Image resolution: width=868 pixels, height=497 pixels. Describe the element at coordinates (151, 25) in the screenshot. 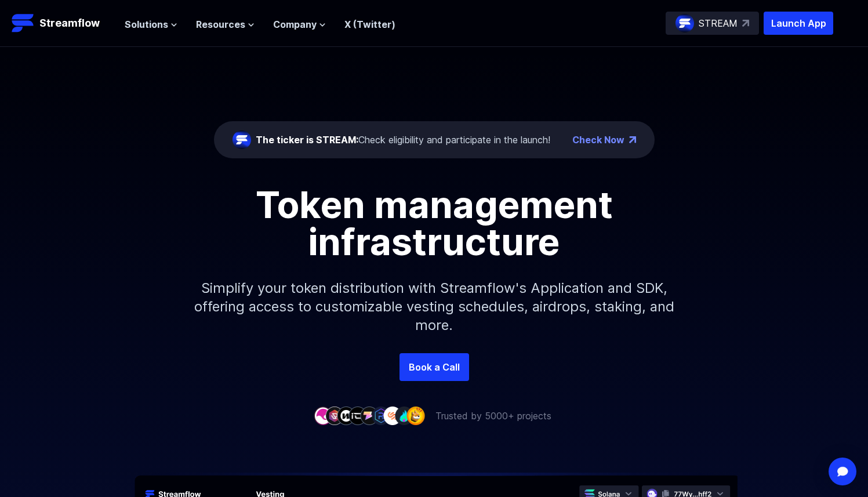

I see `button: Solutions` at that location.